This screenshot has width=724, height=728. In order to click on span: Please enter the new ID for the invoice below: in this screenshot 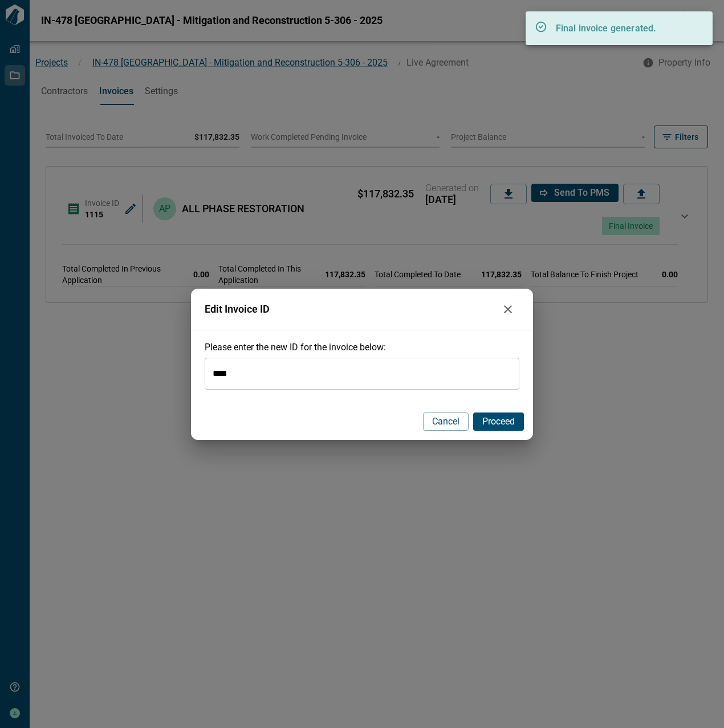, I will do `click(295, 347)`.